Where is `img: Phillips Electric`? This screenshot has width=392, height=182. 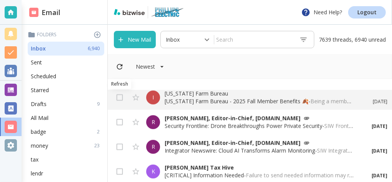
img: Phillips Electric is located at coordinates (168, 12).